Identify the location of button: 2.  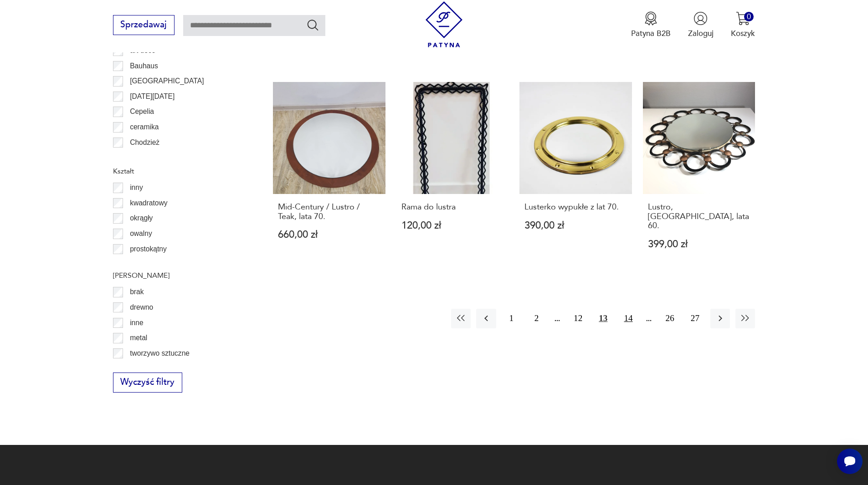
(536, 318).